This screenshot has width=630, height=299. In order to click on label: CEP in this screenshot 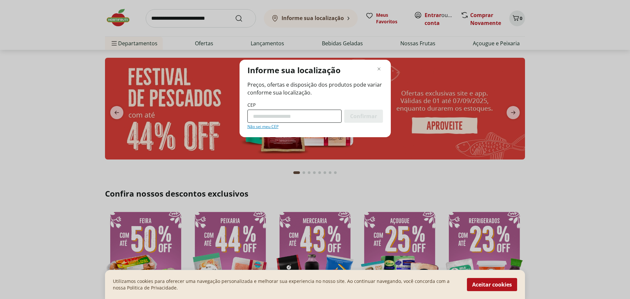, I will do `click(252, 105)`.